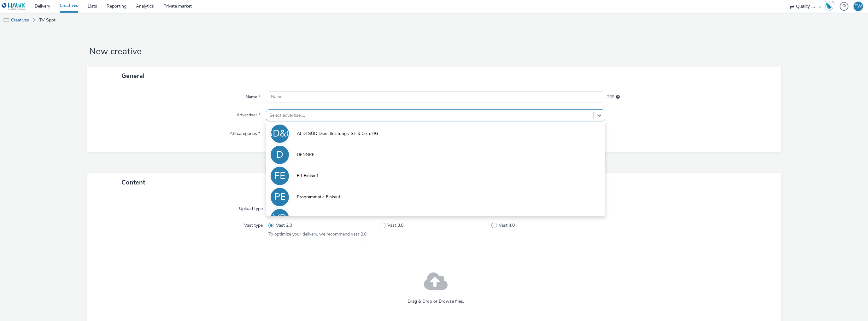  What do you see at coordinates (284, 226) in the screenshot?
I see `span: Vast 2.0` at bounding box center [284, 226].